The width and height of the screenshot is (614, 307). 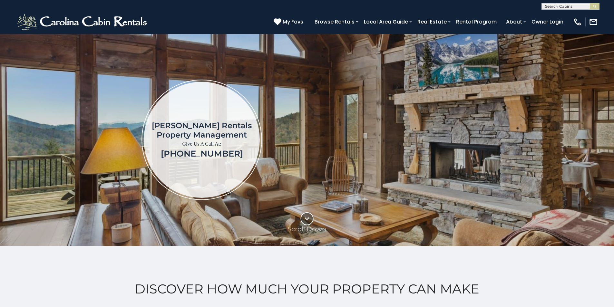 What do you see at coordinates (307, 229) in the screenshot?
I see `p: Scroll Down` at bounding box center [307, 229].